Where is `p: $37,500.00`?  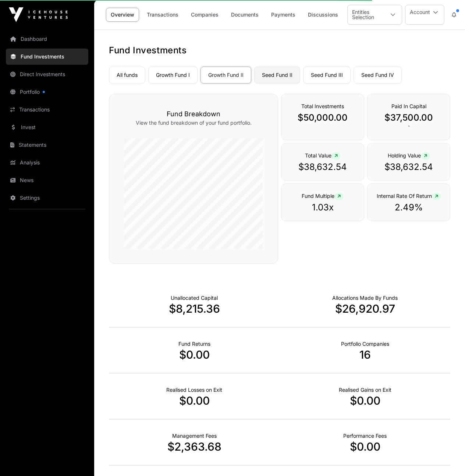 p: $37,500.00 is located at coordinates (408, 118).